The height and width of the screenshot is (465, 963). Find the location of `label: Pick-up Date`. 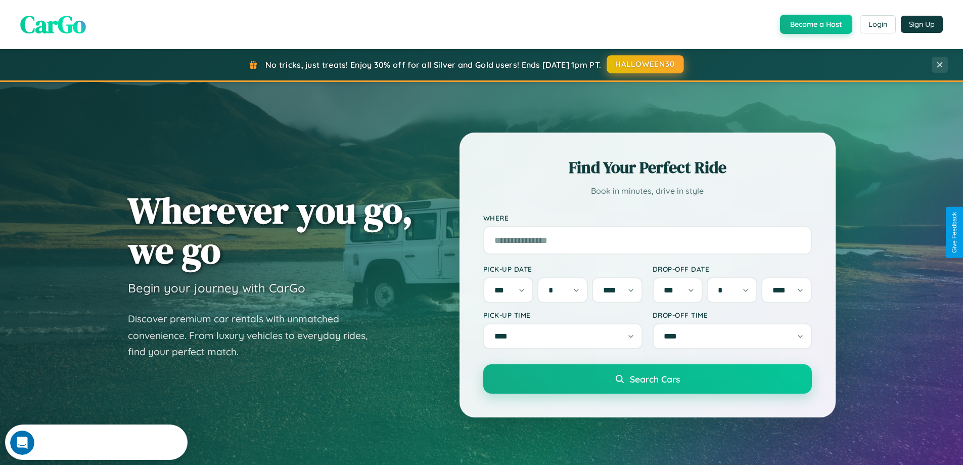

label: Pick-up Date is located at coordinates (563, 269).